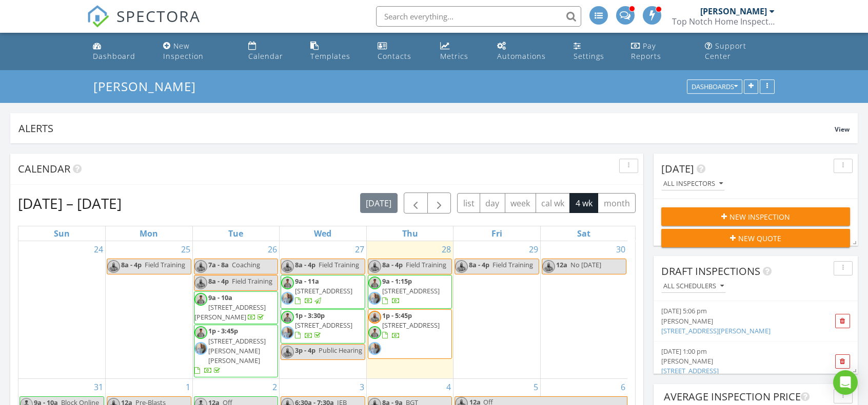 This screenshot has width=868, height=405. What do you see at coordinates (271, 51) in the screenshot?
I see `a: Calendar` at bounding box center [271, 51].